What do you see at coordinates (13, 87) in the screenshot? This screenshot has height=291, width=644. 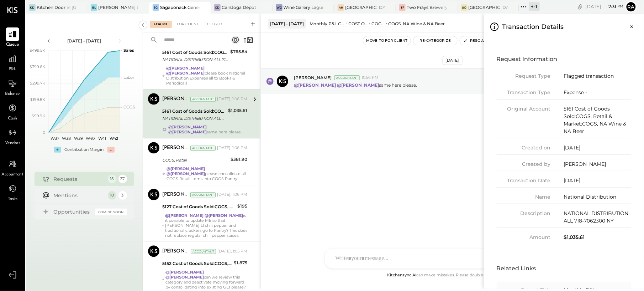 I see `a: Balance` at bounding box center [13, 87].